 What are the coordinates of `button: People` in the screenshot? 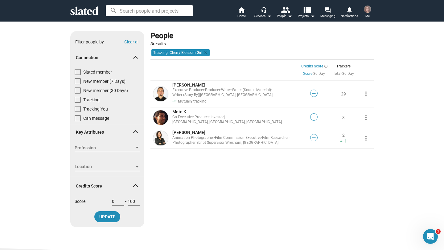 It's located at (285, 13).